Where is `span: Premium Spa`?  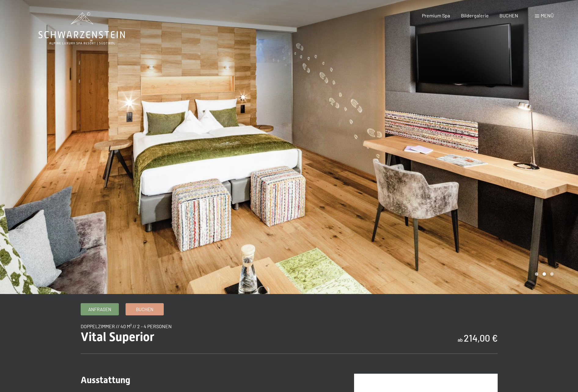
span: Premium Spa is located at coordinates (436, 15).